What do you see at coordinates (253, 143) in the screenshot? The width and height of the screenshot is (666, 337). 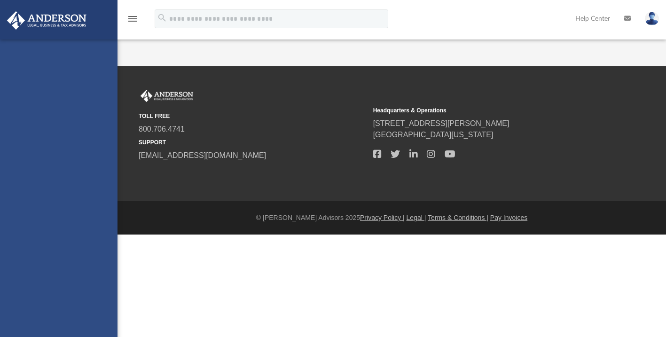 I see `small: SUPPORT` at bounding box center [253, 143].